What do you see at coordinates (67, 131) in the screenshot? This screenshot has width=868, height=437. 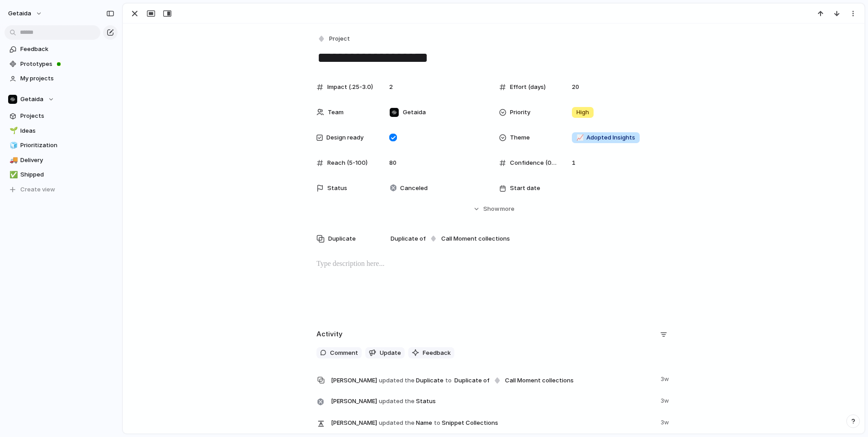 I see `span: Ideas` at bounding box center [67, 131].